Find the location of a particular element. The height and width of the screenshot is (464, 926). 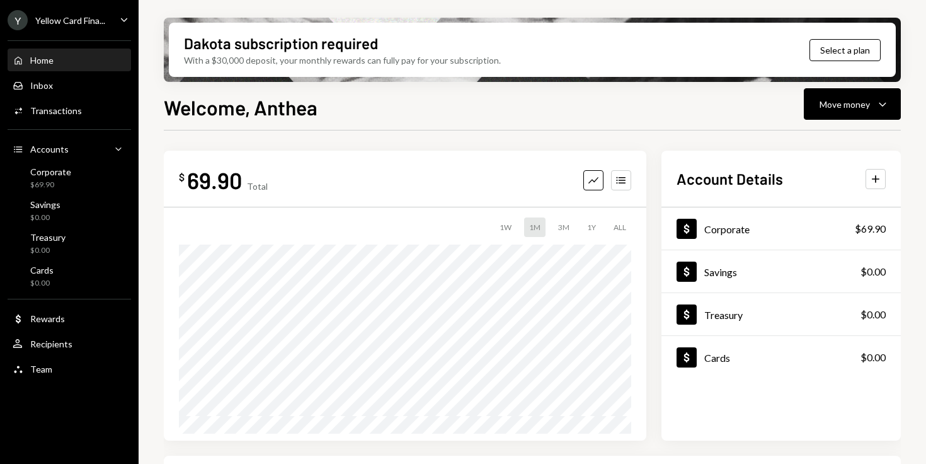

button: Move money is located at coordinates (852, 104).